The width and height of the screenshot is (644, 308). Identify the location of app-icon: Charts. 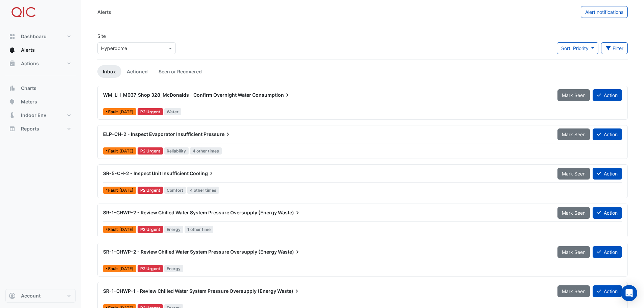
(12, 88).